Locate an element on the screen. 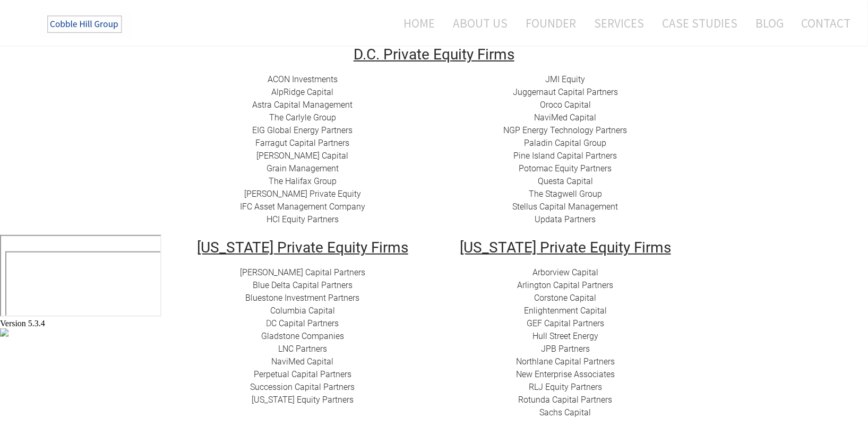  a: Hull Street Energy is located at coordinates (565, 336).